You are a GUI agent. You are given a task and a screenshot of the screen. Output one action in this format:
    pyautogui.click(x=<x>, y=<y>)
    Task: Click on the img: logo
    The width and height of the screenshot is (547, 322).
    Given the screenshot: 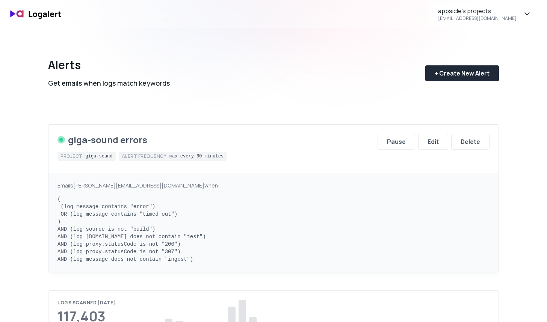 What is the action you would take?
    pyautogui.click(x=36, y=14)
    